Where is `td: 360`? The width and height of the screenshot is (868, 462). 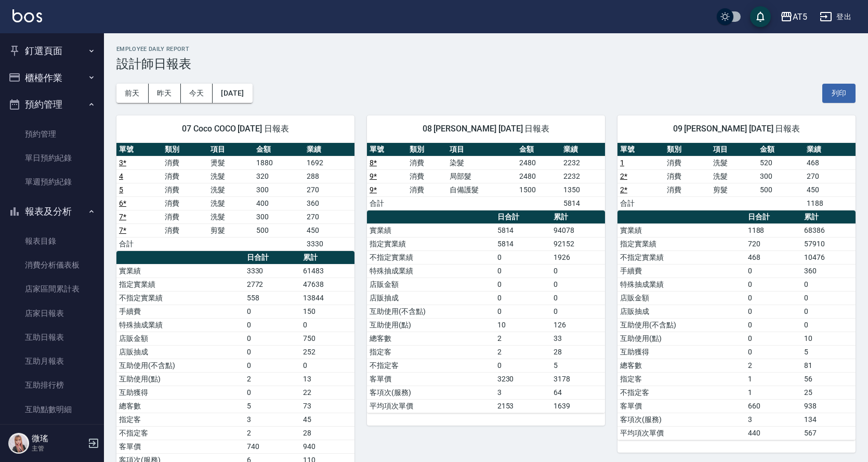
td: 360 is located at coordinates (828, 270).